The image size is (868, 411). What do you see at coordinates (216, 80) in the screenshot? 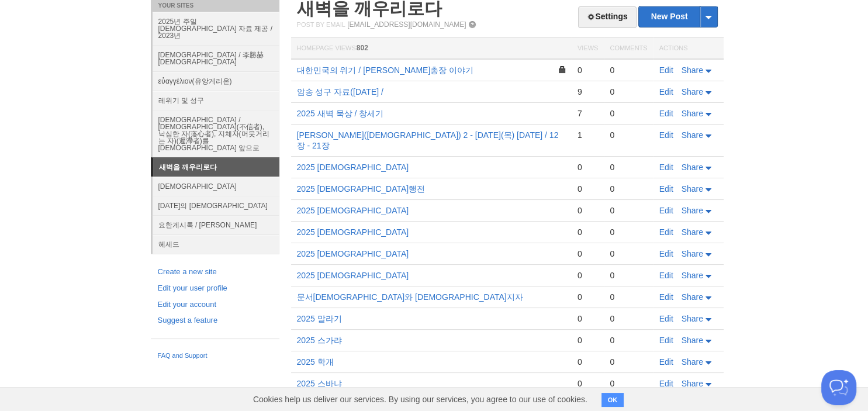
I see `a: εὐαγγέλιον(유앙게리온)` at bounding box center [216, 80].